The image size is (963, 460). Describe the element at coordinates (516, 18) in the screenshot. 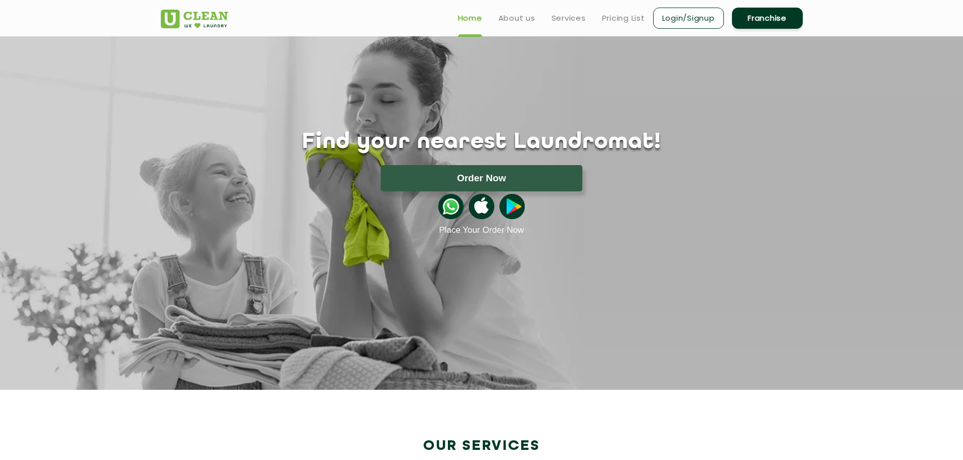

I see `a: About us` at that location.